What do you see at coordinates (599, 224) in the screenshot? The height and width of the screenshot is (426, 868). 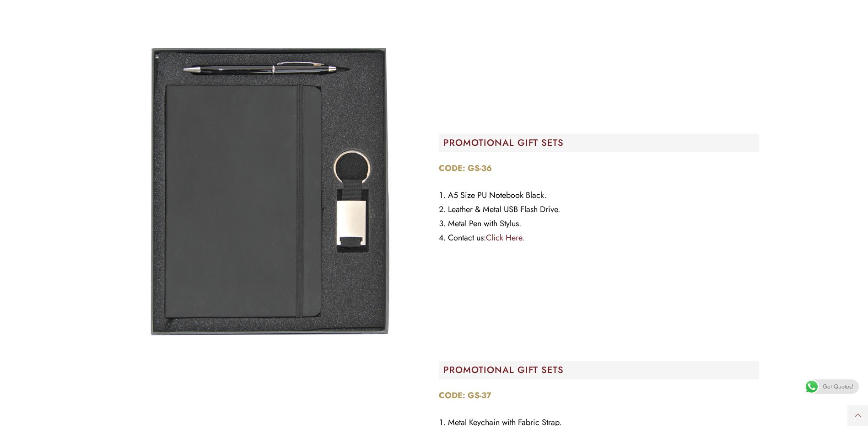 I see `li: Metal Pen with Stylus.` at bounding box center [599, 224].